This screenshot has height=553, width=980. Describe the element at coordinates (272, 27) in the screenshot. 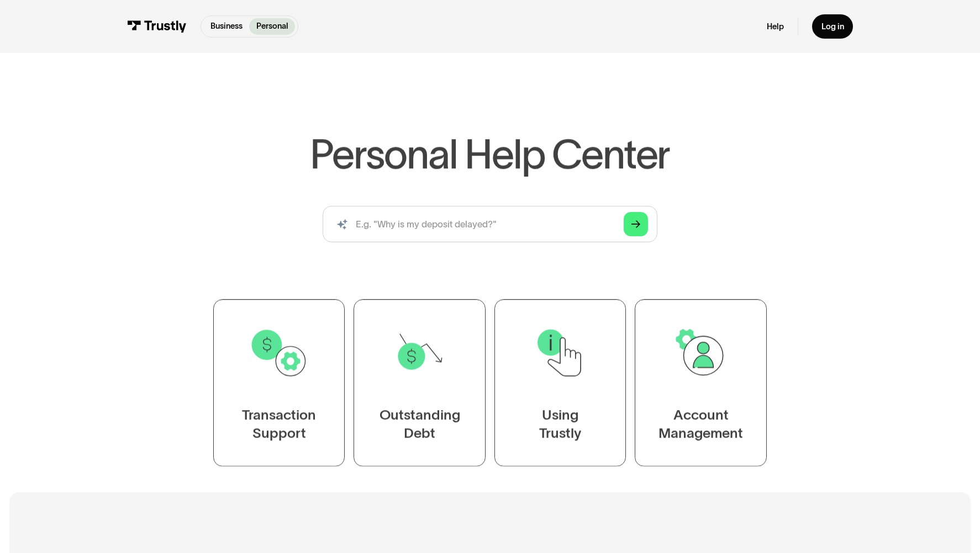

I see `a: Personal` at that location.